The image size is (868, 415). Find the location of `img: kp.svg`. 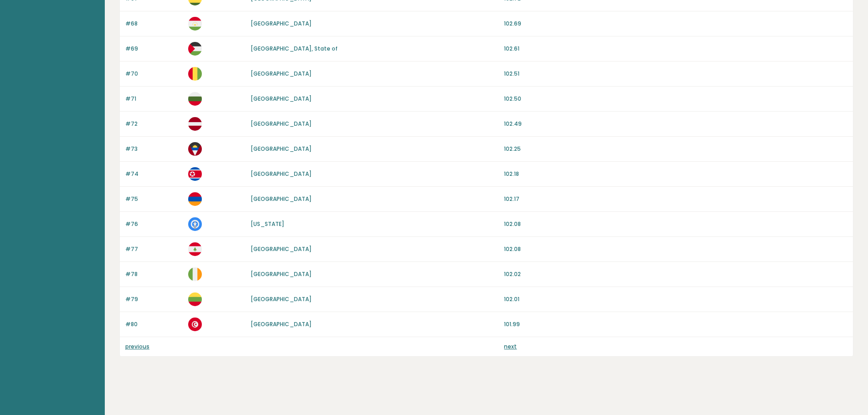

img: kp.svg is located at coordinates (195, 174).